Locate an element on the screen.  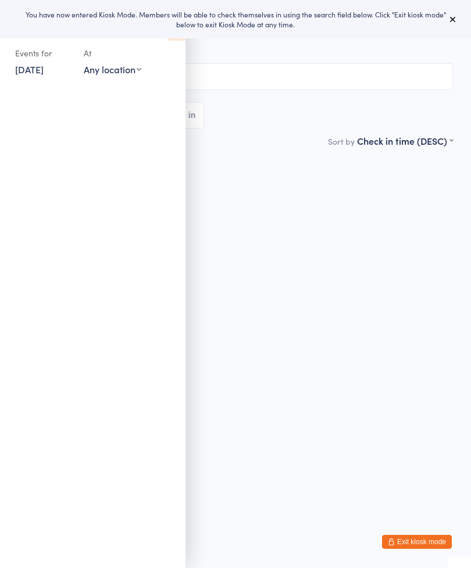
label: Sort by is located at coordinates (341, 141).